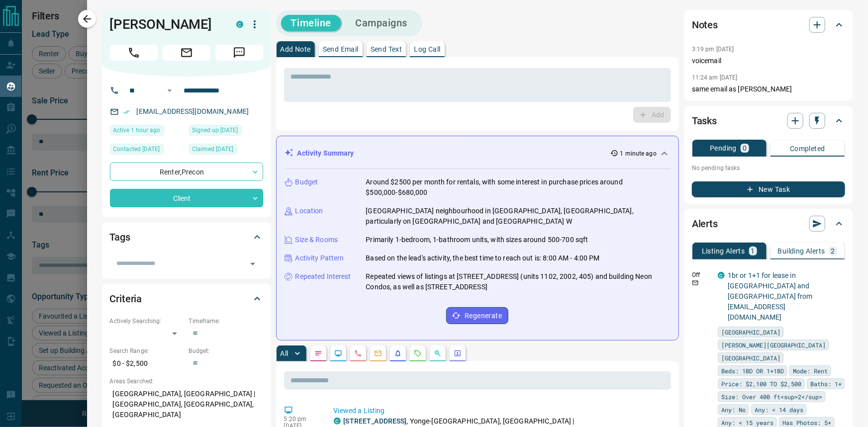 Image resolution: width=868 pixels, height=427 pixels. I want to click on h2: Tasks, so click(704, 121).